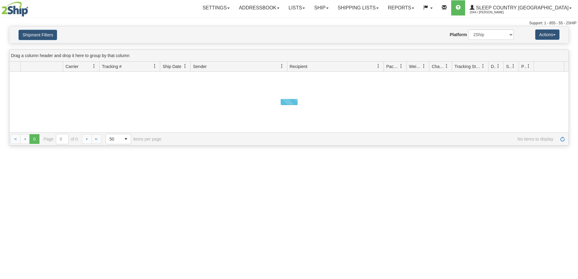 The width and height of the screenshot is (578, 279). Describe the element at coordinates (548, 35) in the screenshot. I see `button: Actions` at that location.